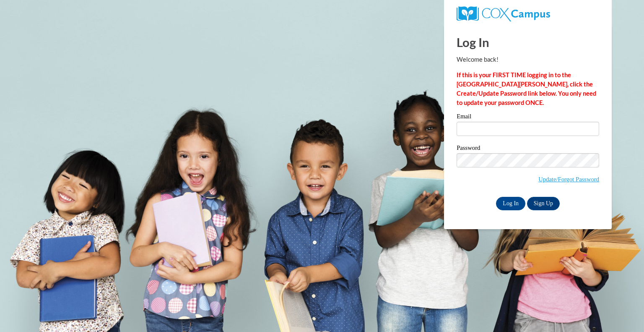 The image size is (644, 332). I want to click on h1: Log In, so click(528, 42).